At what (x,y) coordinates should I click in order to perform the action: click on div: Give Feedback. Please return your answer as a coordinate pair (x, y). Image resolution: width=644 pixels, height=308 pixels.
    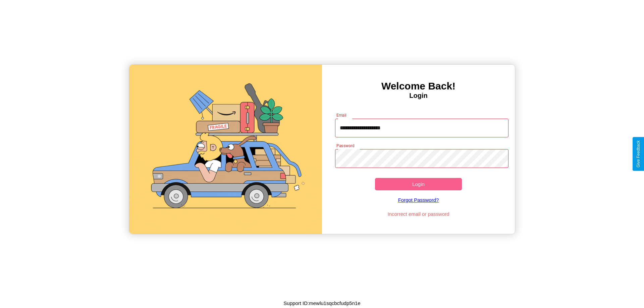
    Looking at the image, I should click on (638, 154).